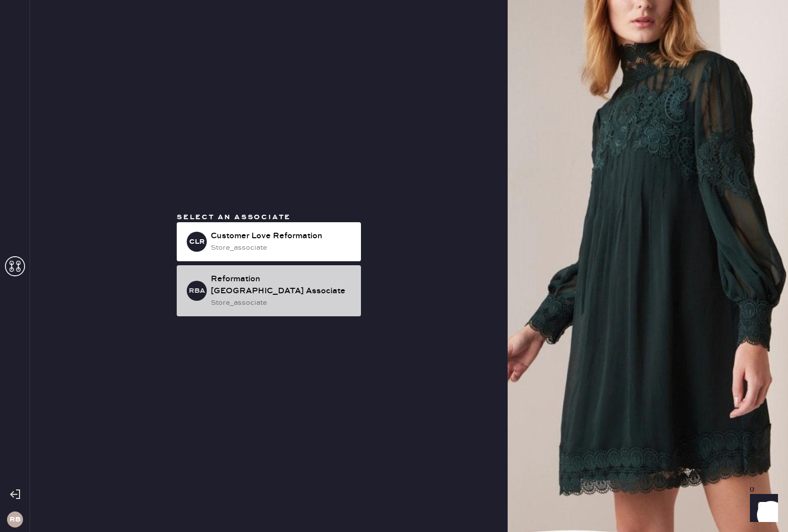  Describe the element at coordinates (282, 236) in the screenshot. I see `div: Customer Love Reformation` at that location.